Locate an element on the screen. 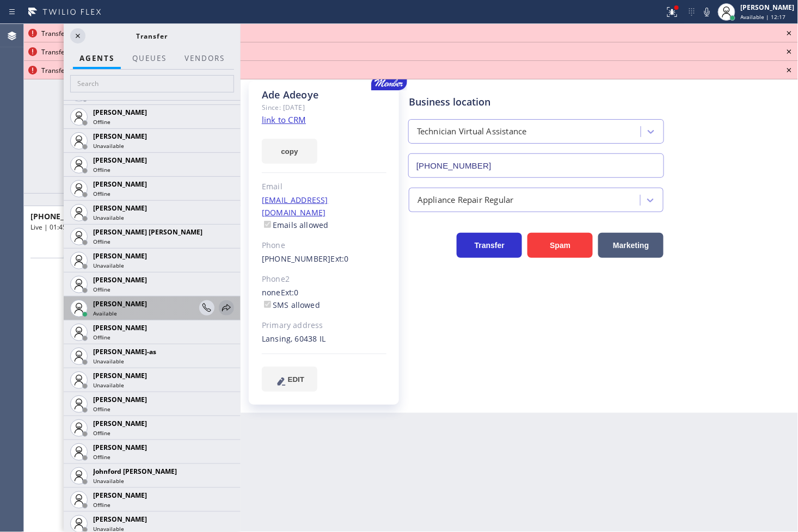  div: Lansing, 60438 IL is located at coordinates (324, 339).